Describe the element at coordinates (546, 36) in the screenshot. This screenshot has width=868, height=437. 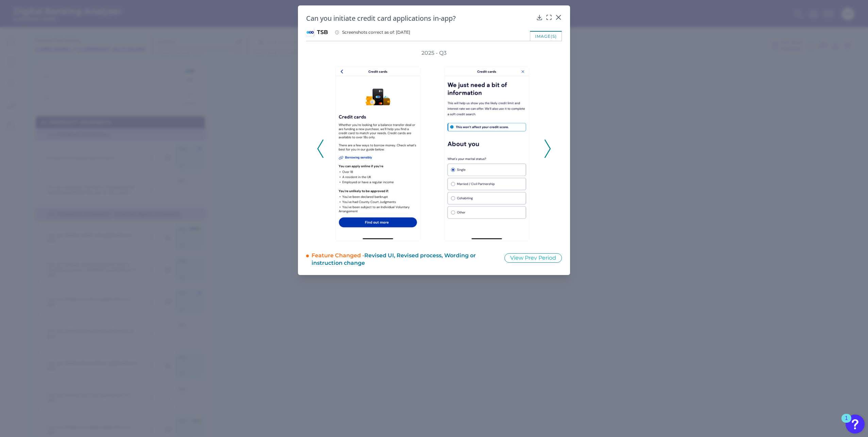
I see `div: image(s)` at that location.